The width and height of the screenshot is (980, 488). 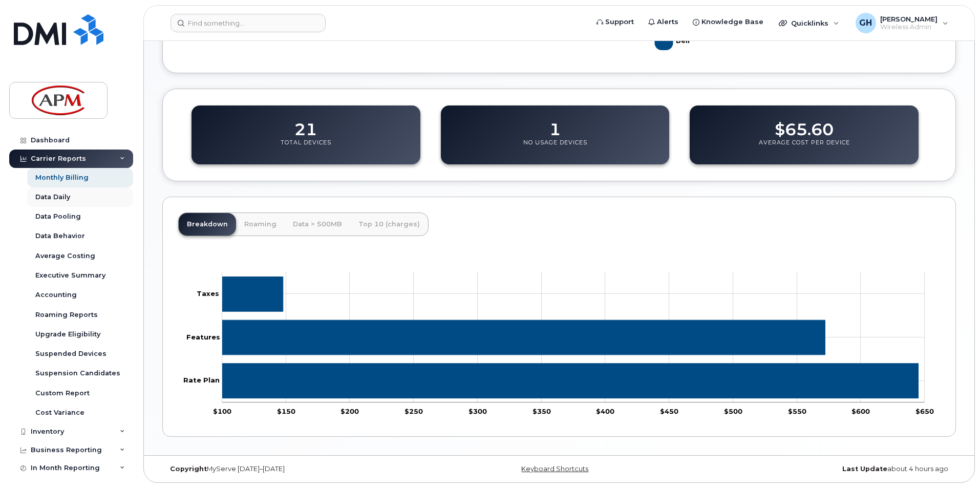 I want to click on a: Data > 500MB, so click(x=317, y=224).